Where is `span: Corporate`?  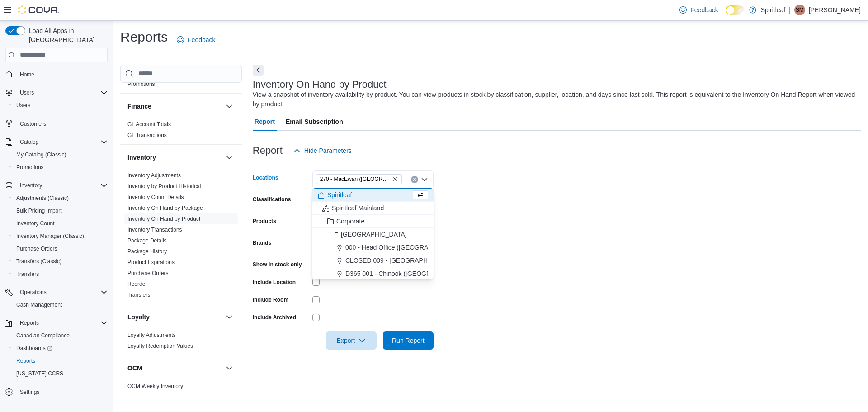 span: Corporate is located at coordinates (351, 221).